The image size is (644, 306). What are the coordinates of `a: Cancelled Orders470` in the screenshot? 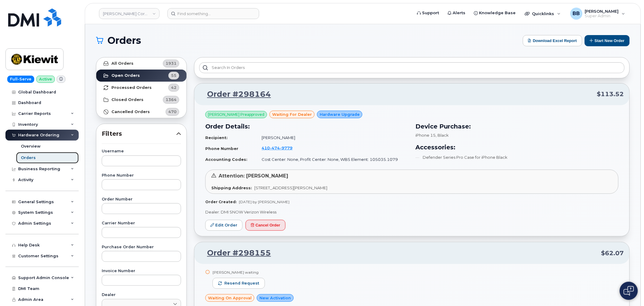 It's located at (141, 112).